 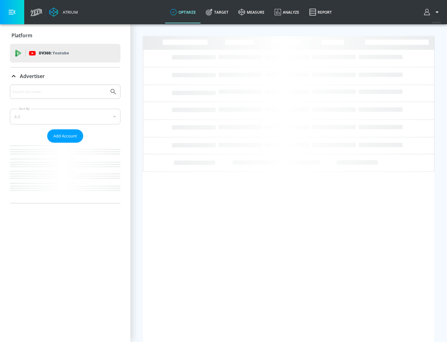 What do you see at coordinates (437, 22) in the screenshot?
I see `span: v 4.33.5` at bounding box center [437, 22].